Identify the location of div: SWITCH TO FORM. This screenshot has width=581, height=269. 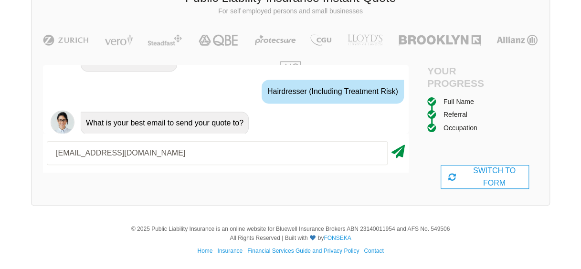
(485, 177).